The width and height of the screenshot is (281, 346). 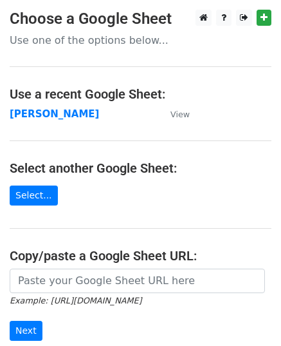 What do you see at coordinates (140, 19) in the screenshot?
I see `h3: Choose a Google Sheet` at bounding box center [140, 19].